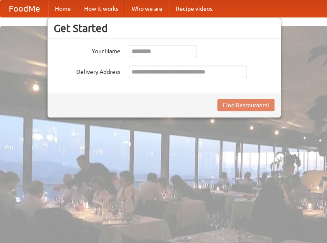 The image size is (327, 243). What do you see at coordinates (194, 9) in the screenshot?
I see `a: Recipe videos` at bounding box center [194, 9].